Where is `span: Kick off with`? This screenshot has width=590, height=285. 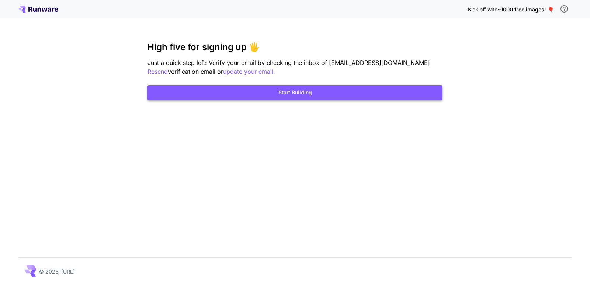 span: Kick off with is located at coordinates (483, 9).